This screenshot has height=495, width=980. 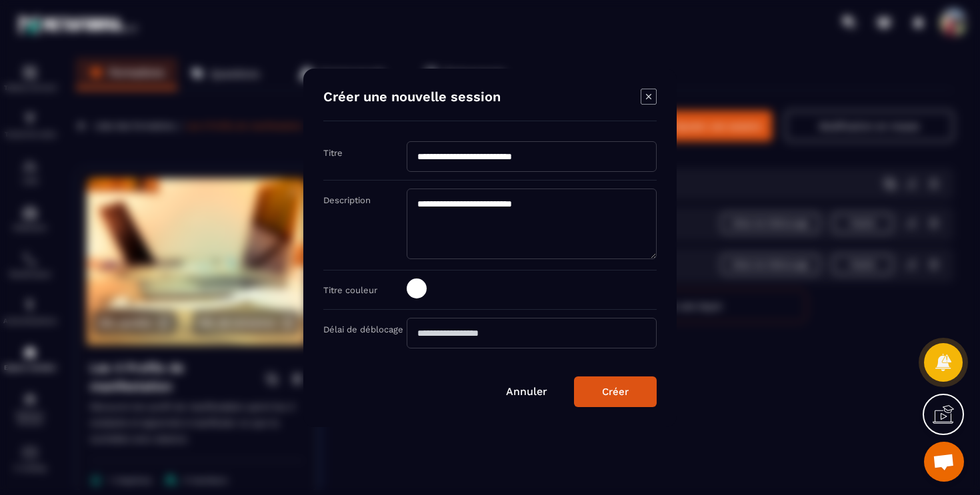 What do you see at coordinates (615, 392) in the screenshot?
I see `div: Créer` at bounding box center [615, 392].